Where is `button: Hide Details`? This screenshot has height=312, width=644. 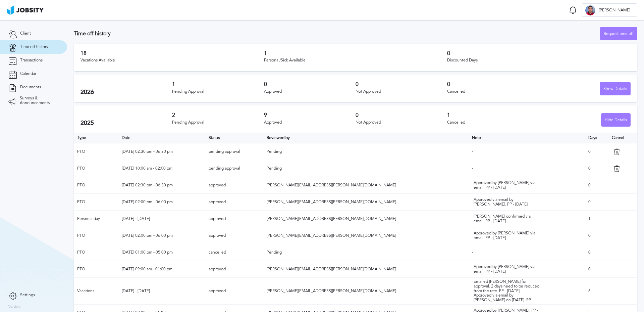 button: Hide Details is located at coordinates (616, 120).